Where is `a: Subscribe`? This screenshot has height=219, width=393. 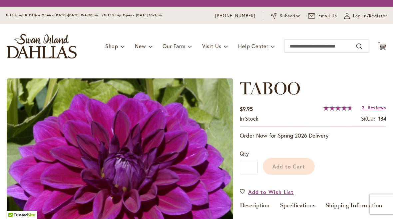
a: Subscribe is located at coordinates (285, 16).